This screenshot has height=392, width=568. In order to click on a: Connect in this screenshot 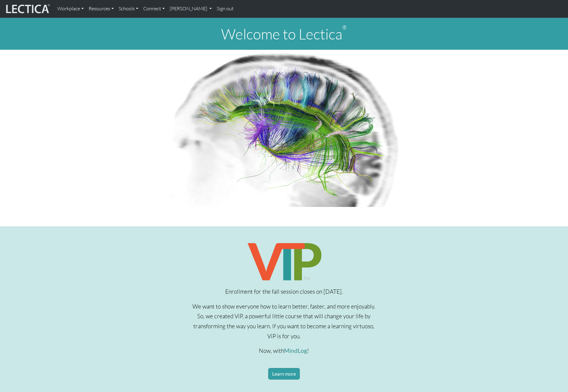, I will do `click(154, 9)`.